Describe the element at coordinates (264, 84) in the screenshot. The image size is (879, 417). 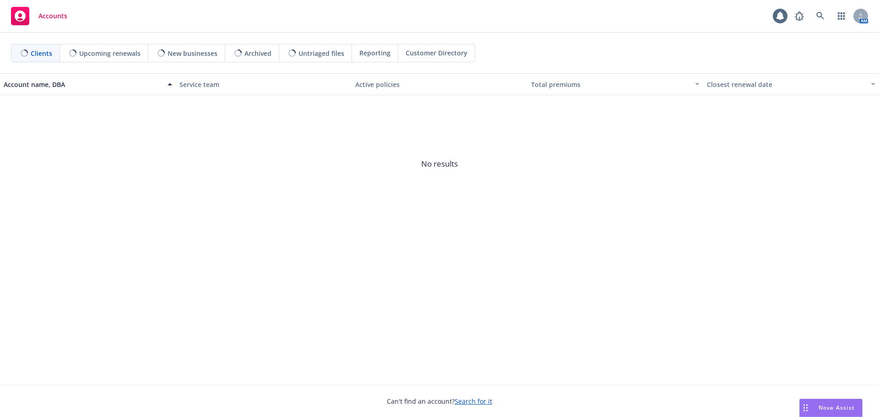
I see `div: Service team` at that location.